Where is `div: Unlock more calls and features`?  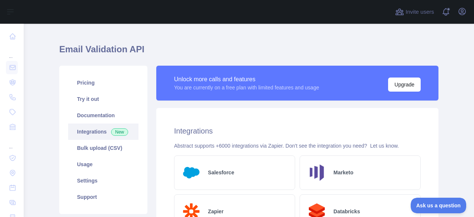
div: Unlock more calls and features is located at coordinates (247, 79).